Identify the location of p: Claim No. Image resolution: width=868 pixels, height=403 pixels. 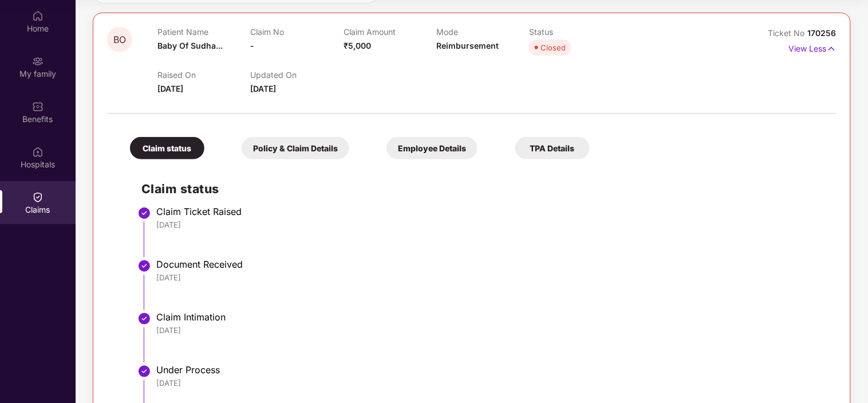
(297, 31).